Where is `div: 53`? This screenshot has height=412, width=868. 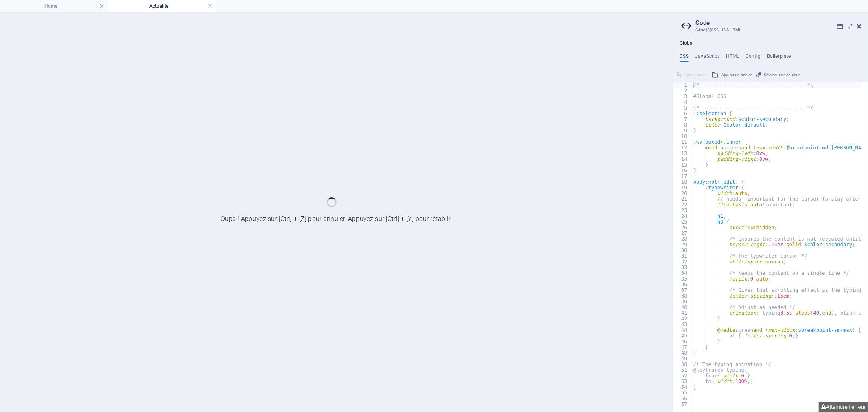
div: 53 is located at coordinates (683, 382).